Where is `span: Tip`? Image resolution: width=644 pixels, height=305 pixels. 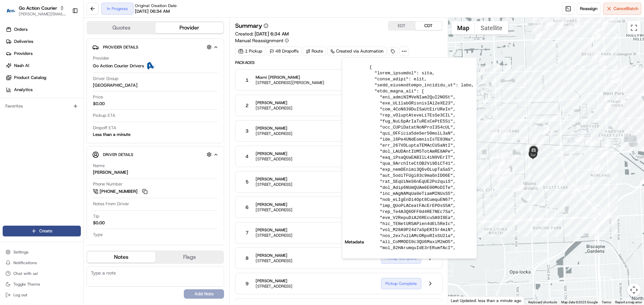
span: Tip is located at coordinates (96, 216).